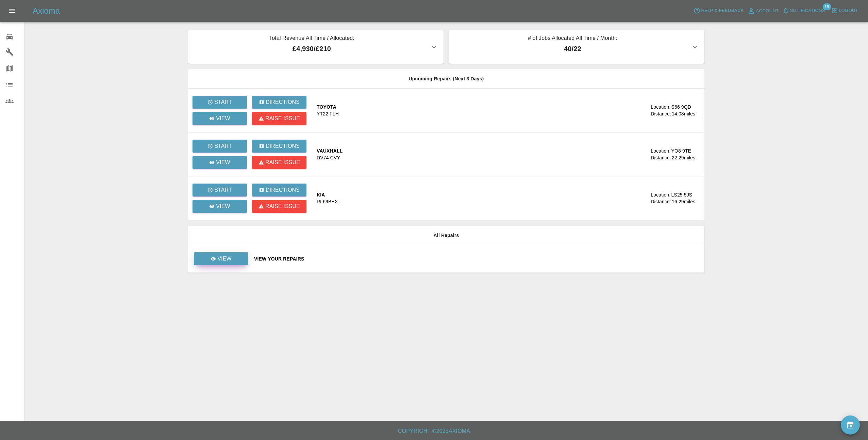 This screenshot has height=440, width=868. I want to click on a: TOYOTAYT22 FLH, so click(466, 110).